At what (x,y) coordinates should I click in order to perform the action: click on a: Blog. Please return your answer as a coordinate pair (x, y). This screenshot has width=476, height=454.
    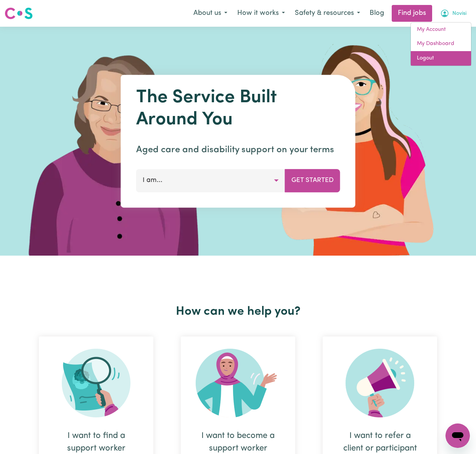
    Looking at the image, I should click on (377, 13).